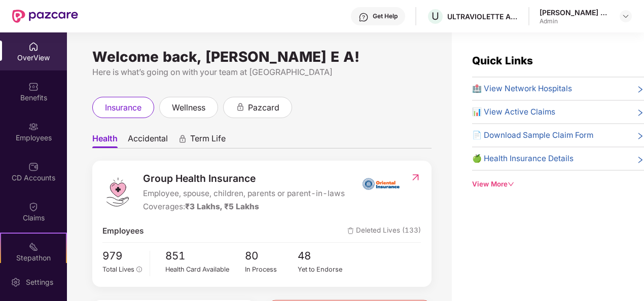 Image resolution: width=644 pixels, height=301 pixels. Describe the element at coordinates (16, 282) in the screenshot. I see `img: svg+xml;base64,PHN2ZyBpZD0iU2V0dGluZy0yMHgyMCIgeG1sbnM9Imh0dHA6Ly93d3cudzMub3JnLzIwMDAvc3ZnIiB3aW...` at that location.